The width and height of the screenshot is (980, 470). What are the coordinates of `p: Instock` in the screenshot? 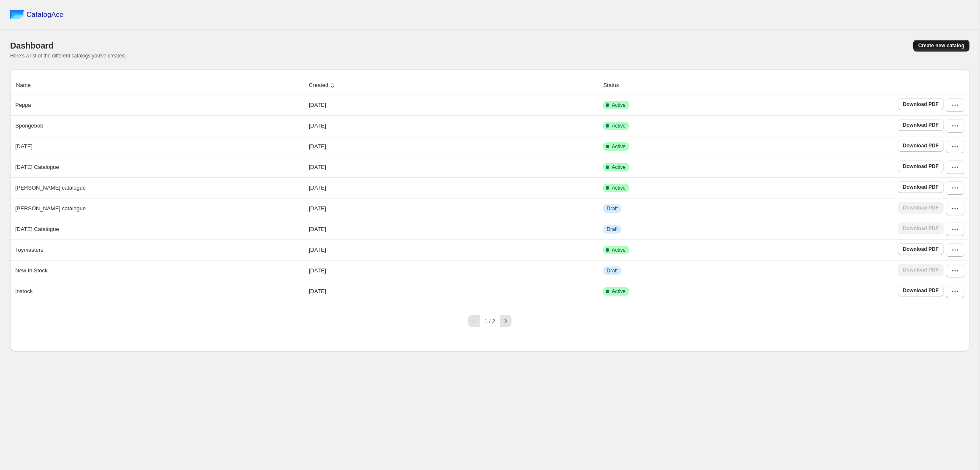 It's located at (24, 292).